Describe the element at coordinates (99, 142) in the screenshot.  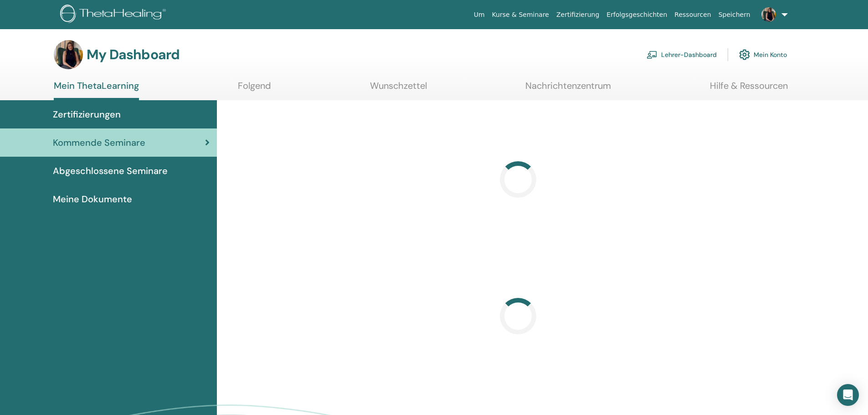
I see `span: Kommende Seminare` at that location.